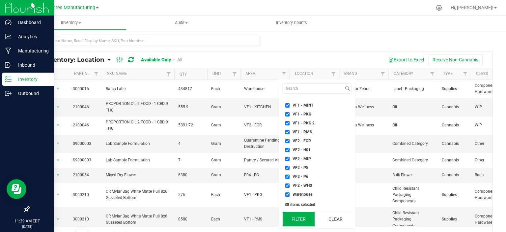  I want to click on p: Analytics, so click(31, 37).